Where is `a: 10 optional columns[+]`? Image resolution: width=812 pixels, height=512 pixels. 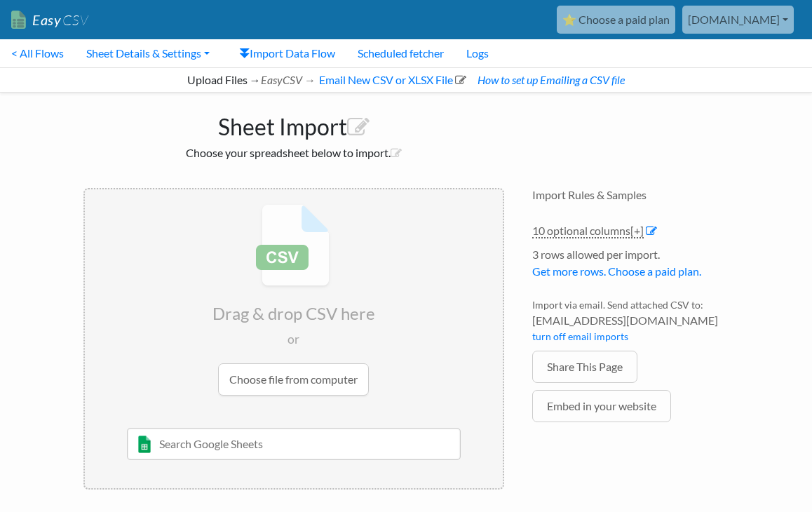
a: 10 optional columns[+] is located at coordinates (588, 231).